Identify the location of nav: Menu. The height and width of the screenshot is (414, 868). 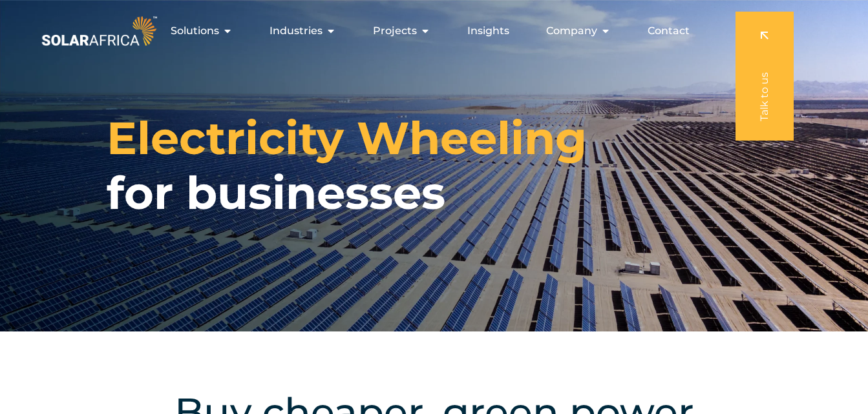
(429, 31).